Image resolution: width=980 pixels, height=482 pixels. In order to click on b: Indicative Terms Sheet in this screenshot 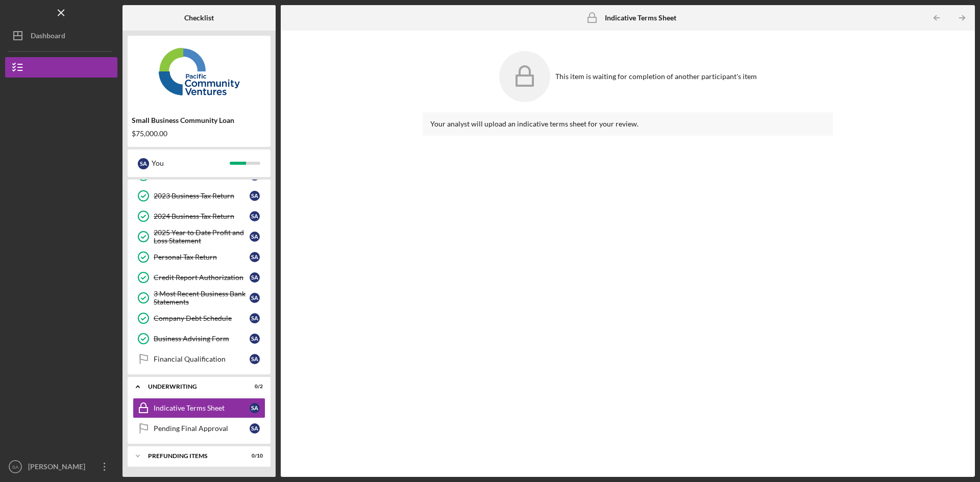, I will do `click(641, 18)`.